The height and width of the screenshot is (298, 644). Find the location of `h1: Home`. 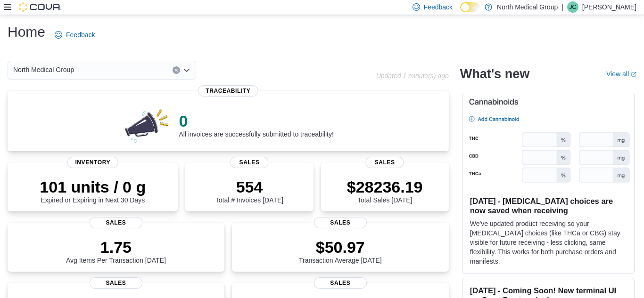

h1: Home is located at coordinates (26, 32).